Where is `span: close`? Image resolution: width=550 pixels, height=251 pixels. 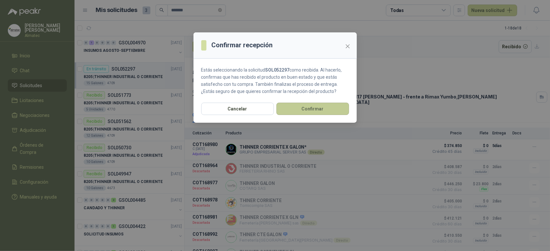 span: close is located at coordinates (348, 46).